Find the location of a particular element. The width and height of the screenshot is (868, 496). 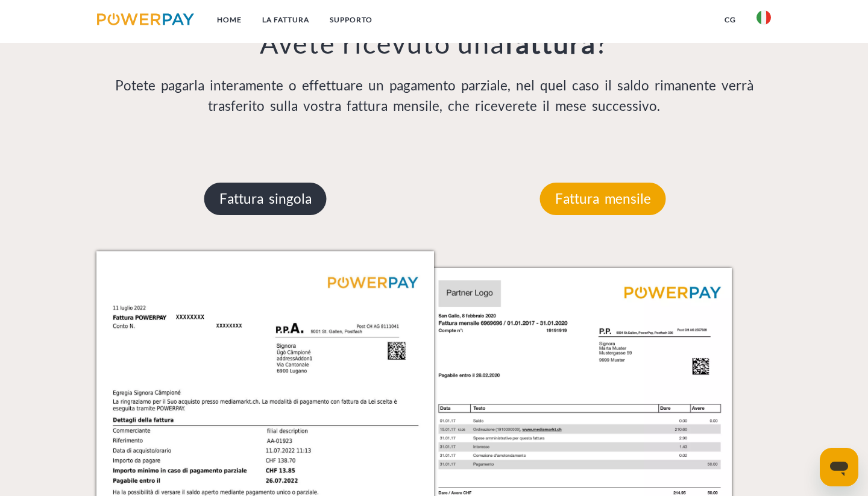

p: Fattura mensile is located at coordinates (603, 199).